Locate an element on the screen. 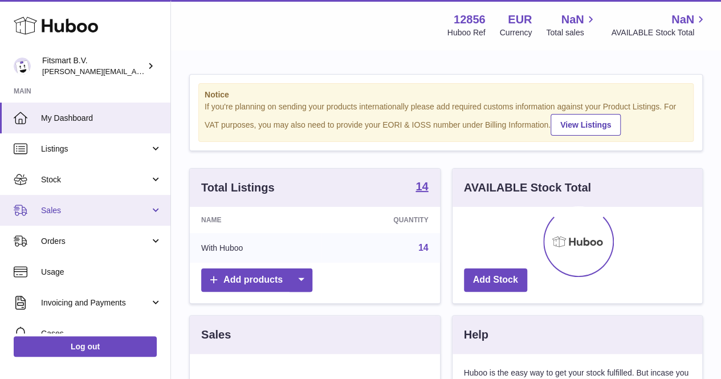  th: Quantity is located at coordinates (380, 220).